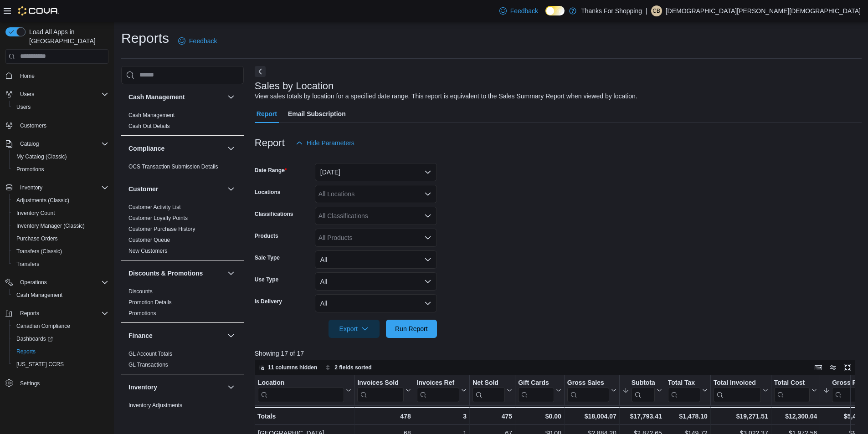 This screenshot has height=434, width=868. Describe the element at coordinates (149, 126) in the screenshot. I see `span: Cash Out Details` at that location.